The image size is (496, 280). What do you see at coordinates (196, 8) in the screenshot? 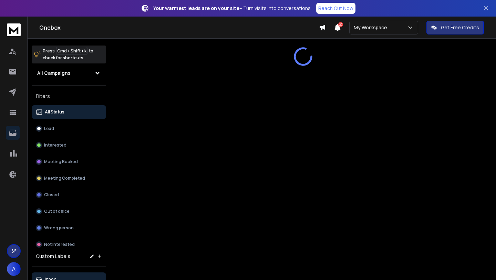
I see `strong: Your warmest leads are on your site` at bounding box center [196, 8].